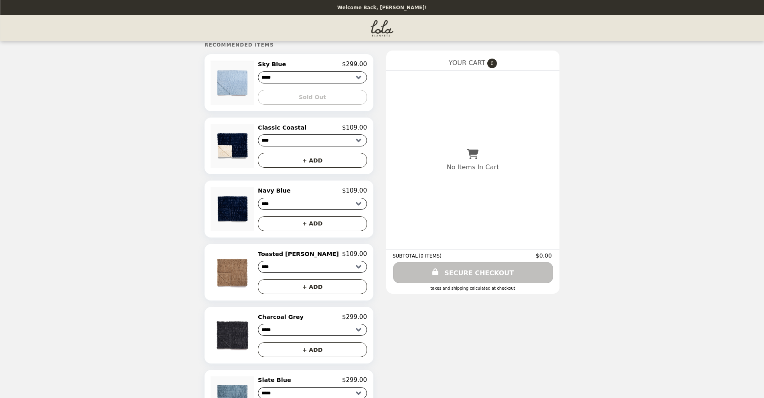  I want to click on p: No Items In Cart, so click(473, 167).